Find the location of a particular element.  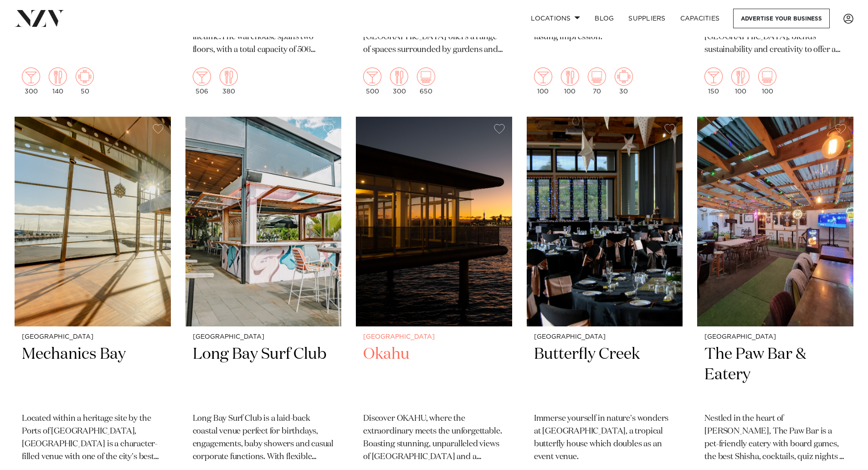

div: 500 is located at coordinates (372, 81).